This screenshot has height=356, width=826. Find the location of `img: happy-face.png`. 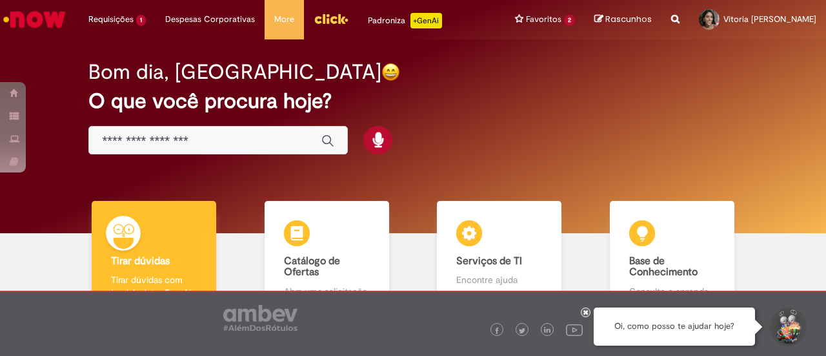

img: happy-face.png is located at coordinates (391, 72).